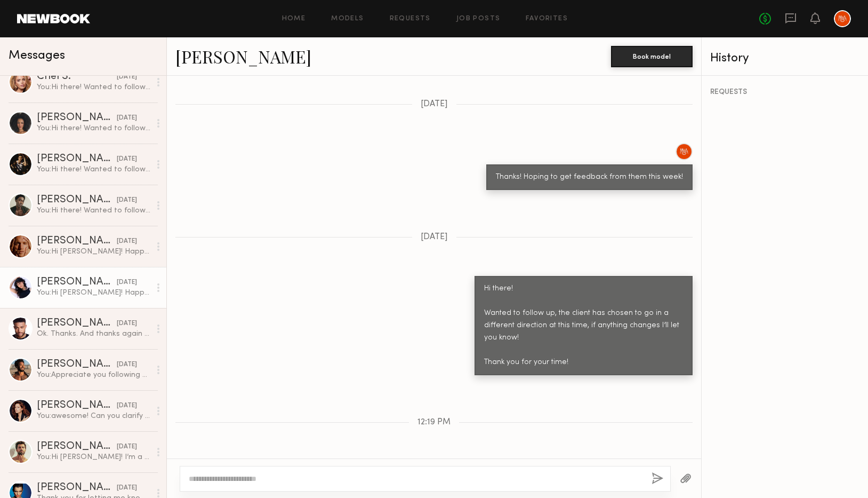 This screenshot has width=868, height=498. Describe the element at coordinates (785, 92) in the screenshot. I see `div: REQUESTS` at that location.